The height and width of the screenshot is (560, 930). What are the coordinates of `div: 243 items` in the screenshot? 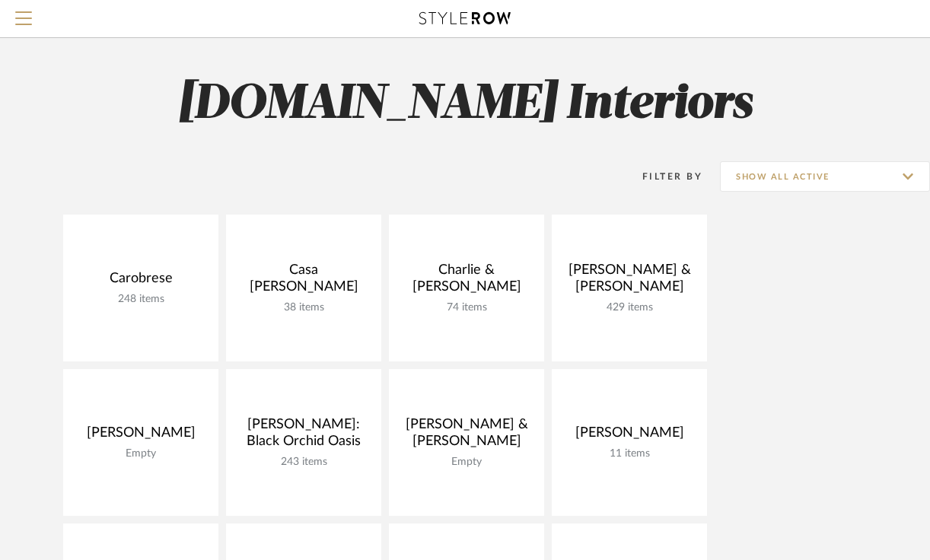 It's located at (304, 462).